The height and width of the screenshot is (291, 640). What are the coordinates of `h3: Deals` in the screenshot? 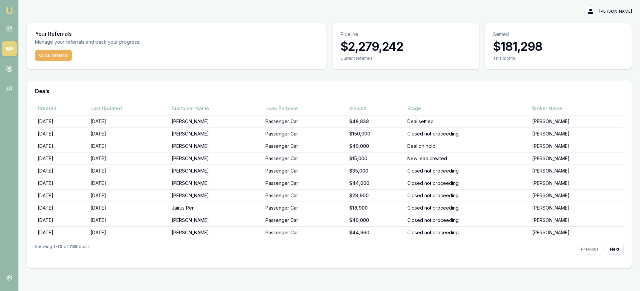 It's located at (329, 91).